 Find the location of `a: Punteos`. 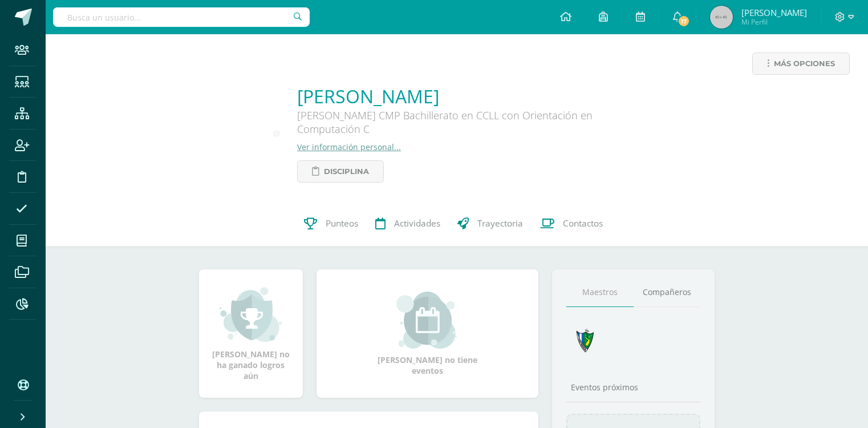

a: Punteos is located at coordinates (330, 224).